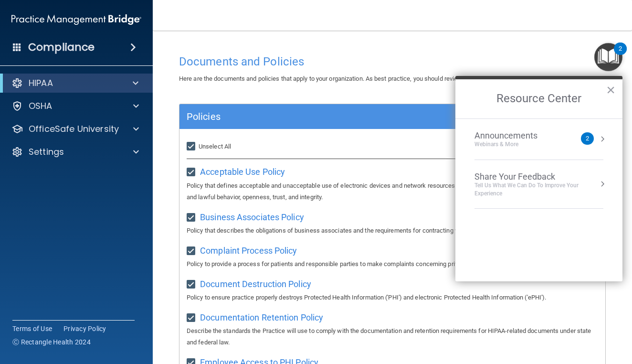  Describe the element at coordinates (392, 116) in the screenshot. I see `a: Policies` at that location.